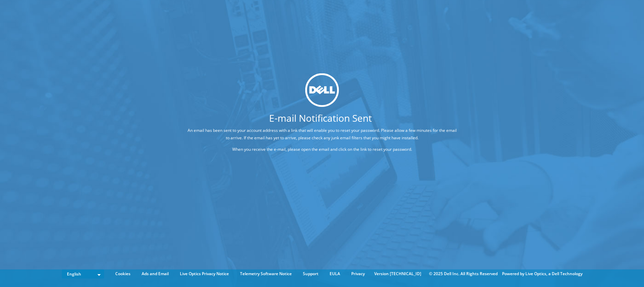 Image resolution: width=644 pixels, height=287 pixels. Describe the element at coordinates (358, 274) in the screenshot. I see `a: Privacy` at that location.